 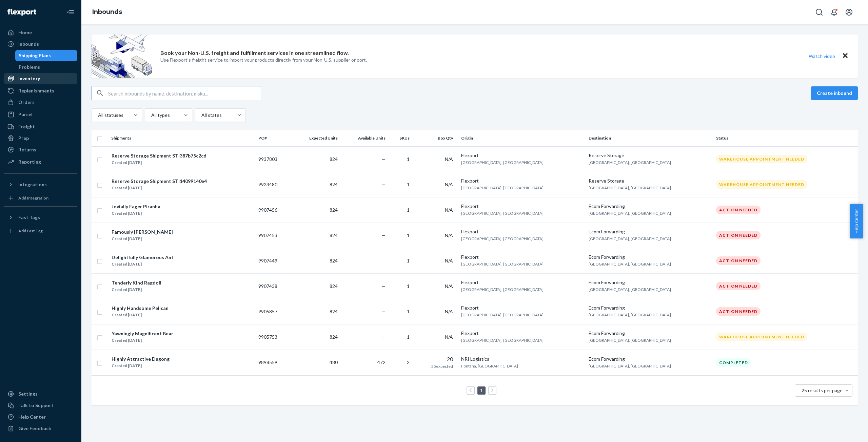 What do you see at coordinates (36, 405) in the screenshot?
I see `div: Talk to Support` at bounding box center [36, 405].